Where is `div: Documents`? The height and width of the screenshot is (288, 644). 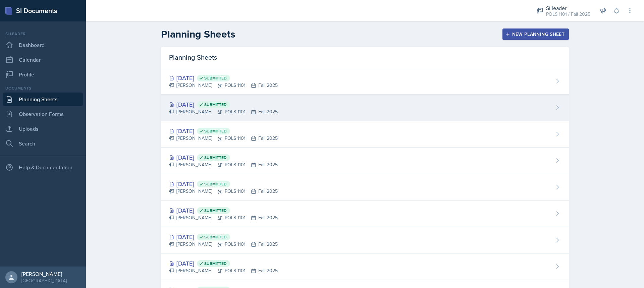
div: Documents is located at coordinates (43, 88).